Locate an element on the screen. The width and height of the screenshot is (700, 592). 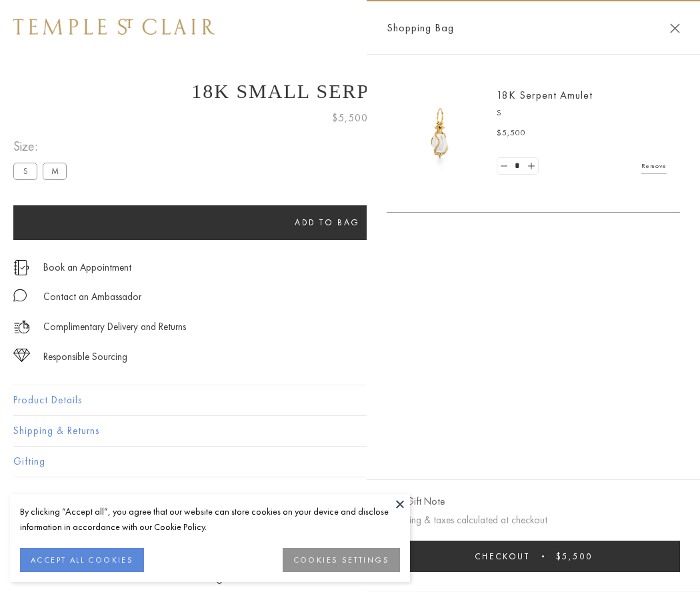
button: Shipping & Returns is located at coordinates (350, 430).